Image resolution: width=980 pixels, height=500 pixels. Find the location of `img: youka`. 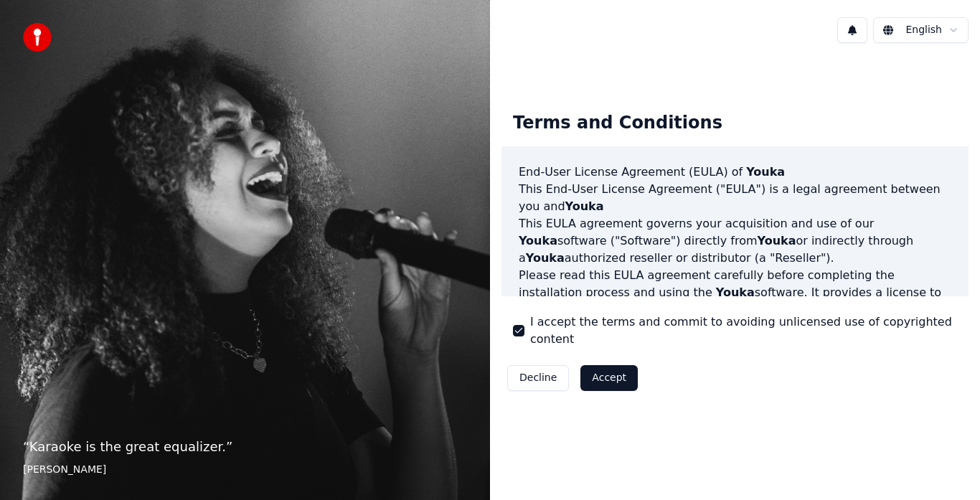

img: youka is located at coordinates (38, 38).